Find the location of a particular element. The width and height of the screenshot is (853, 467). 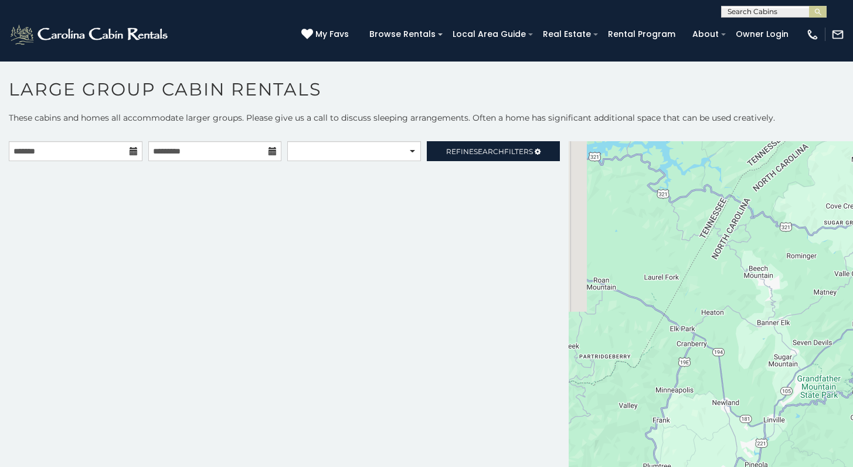

span: My Favs is located at coordinates (332, 34).